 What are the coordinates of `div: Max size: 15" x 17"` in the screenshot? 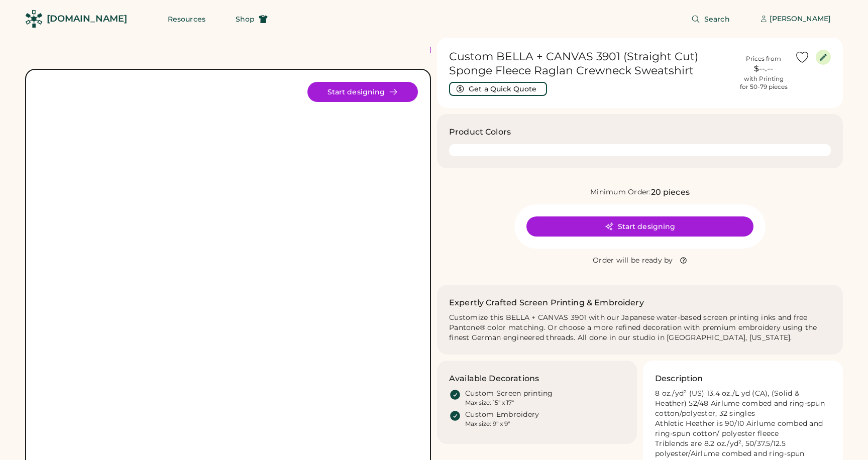 It's located at (489, 403).